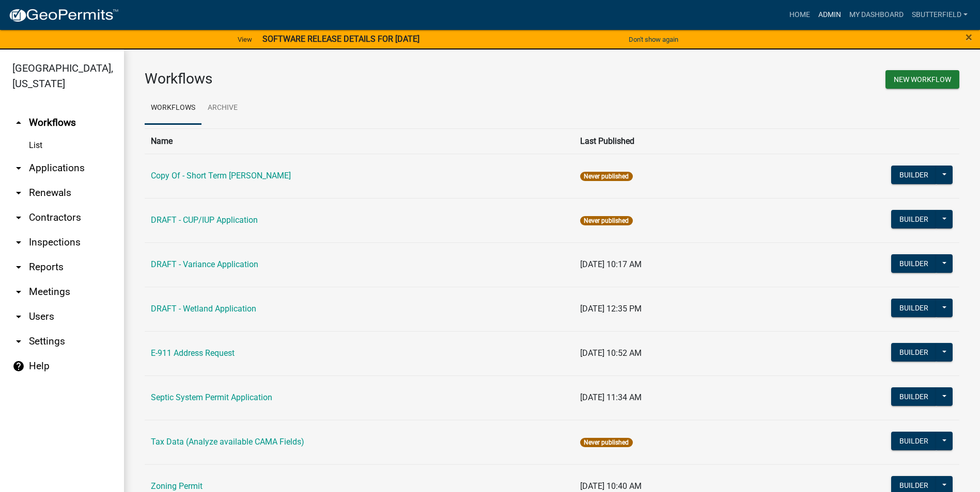  What do you see at coordinates (968, 37) in the screenshot?
I see `button: Close` at bounding box center [968, 37].